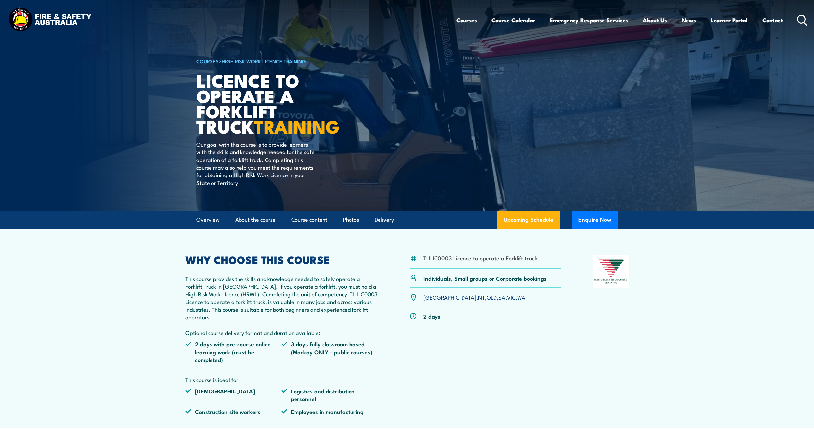 Image resolution: width=814 pixels, height=430 pixels. What do you see at coordinates (595, 220) in the screenshot?
I see `button: Enquire Now` at bounding box center [595, 220].